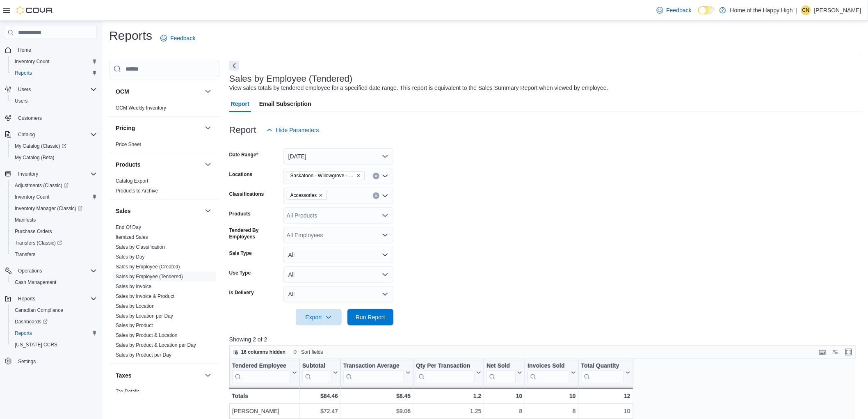  What do you see at coordinates (56, 89) in the screenshot?
I see `span: Users` at bounding box center [56, 89].